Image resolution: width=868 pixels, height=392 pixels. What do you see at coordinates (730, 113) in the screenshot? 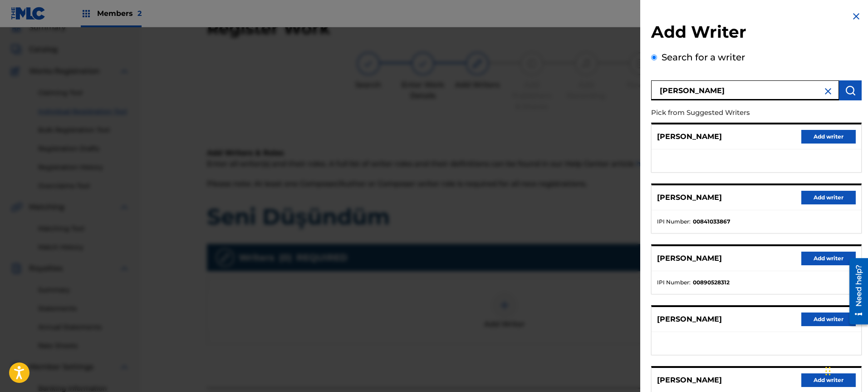
I see `p: Pick from Suggested Writers` at bounding box center [730, 113].